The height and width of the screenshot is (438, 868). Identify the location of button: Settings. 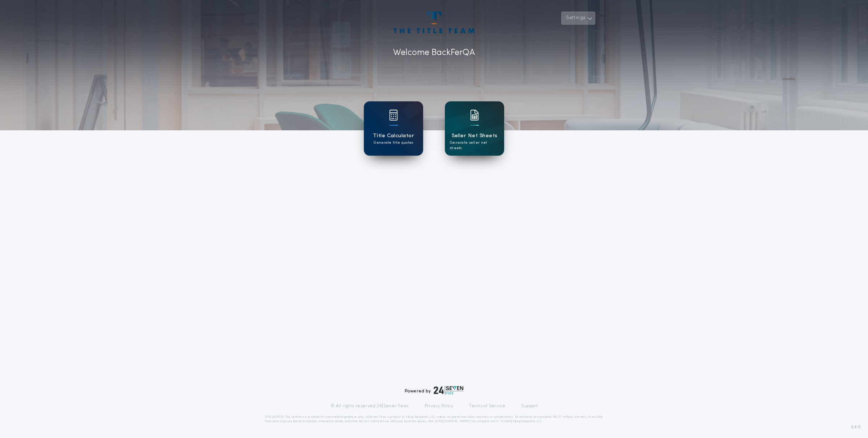
(578, 19).